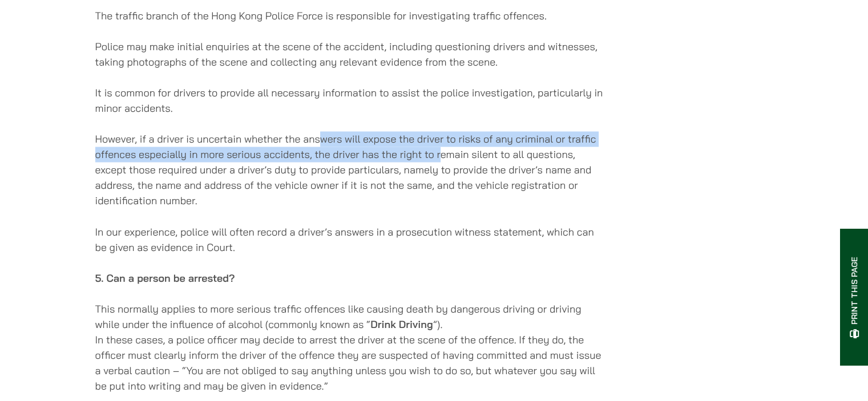 The width and height of the screenshot is (868, 401). What do you see at coordinates (401, 323) in the screenshot?
I see `strong: Drink Driving` at bounding box center [401, 323].